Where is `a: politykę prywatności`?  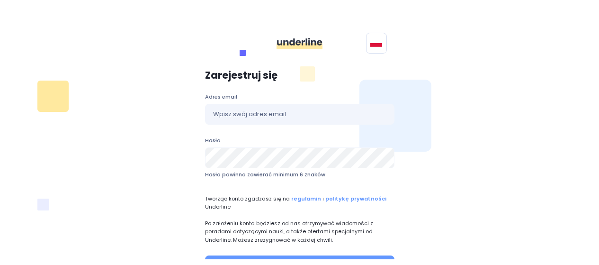
a: politykę prywatności is located at coordinates (356, 199).